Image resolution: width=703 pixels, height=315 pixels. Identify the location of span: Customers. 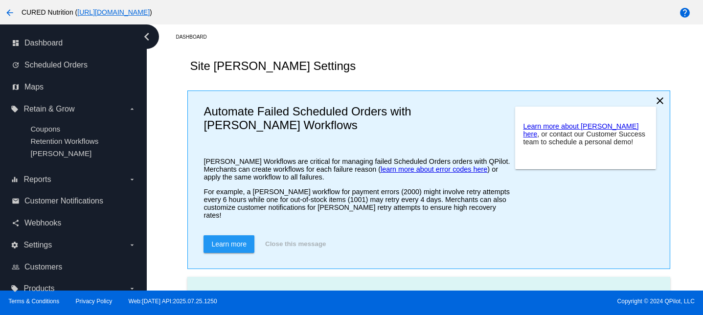
(43, 267).